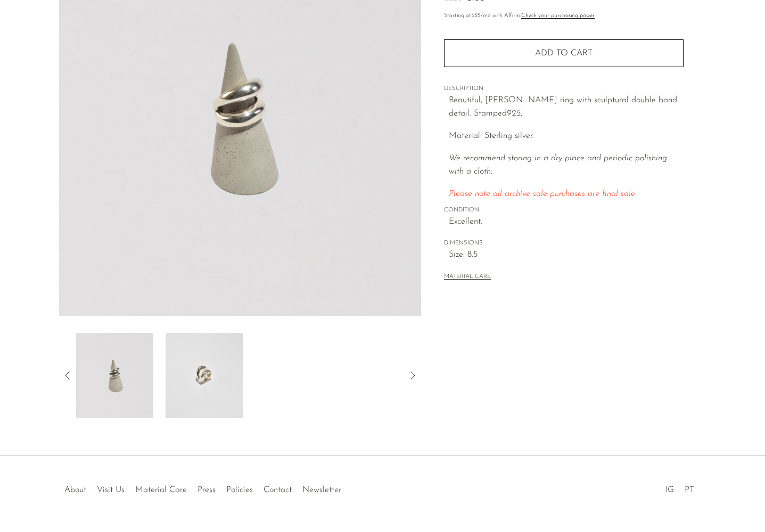 Image resolution: width=765 pixels, height=532 pixels. What do you see at coordinates (564, 53) in the screenshot?
I see `button: Add to cart` at bounding box center [564, 53].